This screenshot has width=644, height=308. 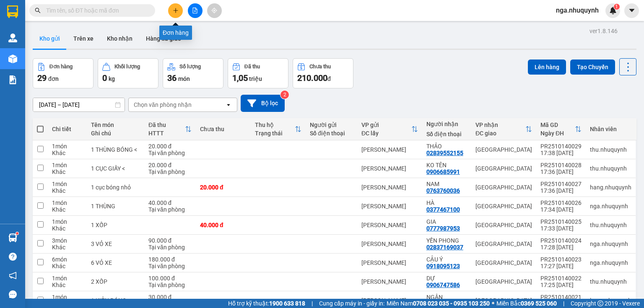 I want to click on span: message, so click(x=13, y=294).